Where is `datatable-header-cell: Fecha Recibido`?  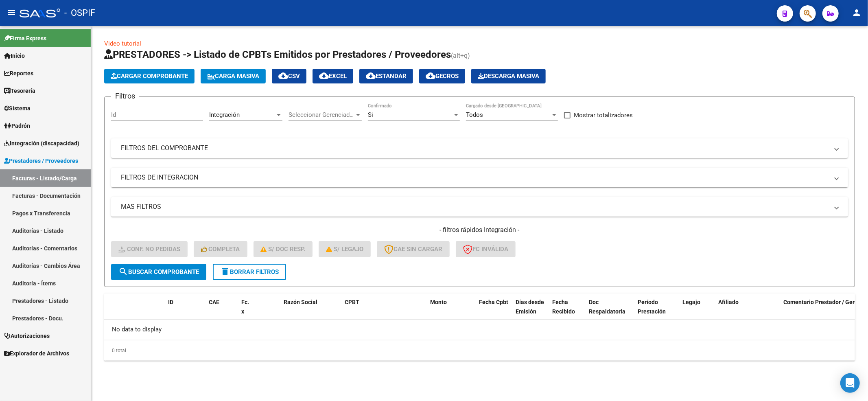
datatable-header-cell: Fecha Recibido is located at coordinates (568, 311).